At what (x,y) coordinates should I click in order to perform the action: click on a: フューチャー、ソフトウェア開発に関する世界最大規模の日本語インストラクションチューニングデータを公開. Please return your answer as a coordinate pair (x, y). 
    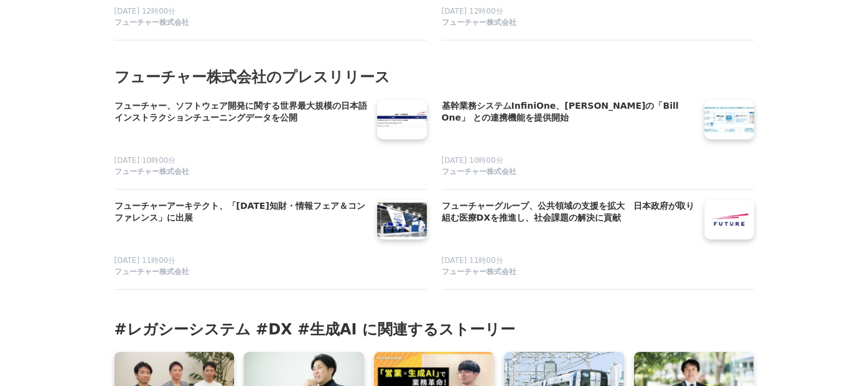
    Looking at the image, I should click on (241, 113).